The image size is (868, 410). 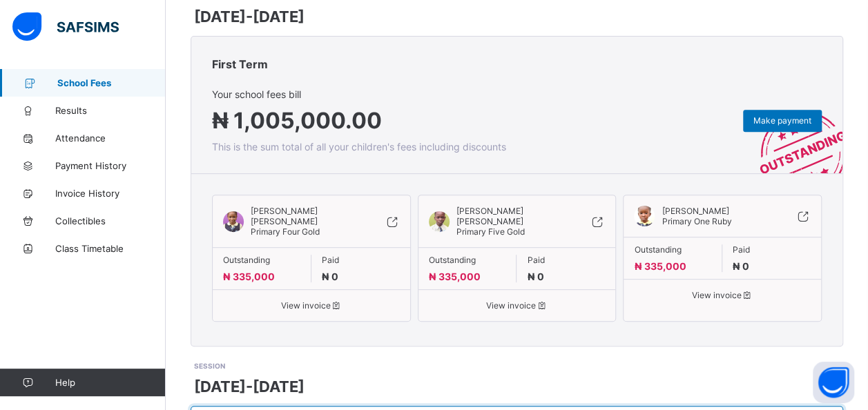 What do you see at coordinates (111, 83) in the screenshot?
I see `span: School Fees` at bounding box center [111, 83].